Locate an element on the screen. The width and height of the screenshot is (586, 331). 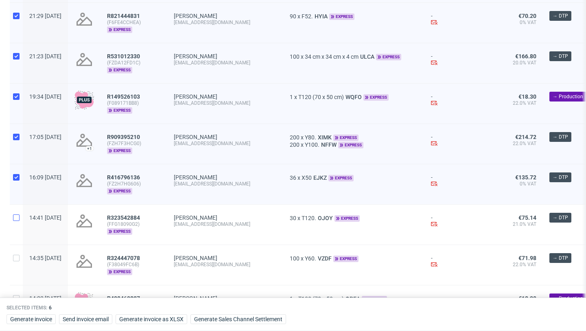
span: QPEA is located at coordinates (353, 298).